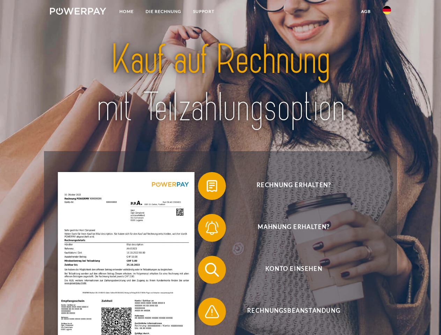 This screenshot has width=441, height=335. Describe the element at coordinates (289, 186) in the screenshot. I see `a: Rechnung erhalten?` at that location.